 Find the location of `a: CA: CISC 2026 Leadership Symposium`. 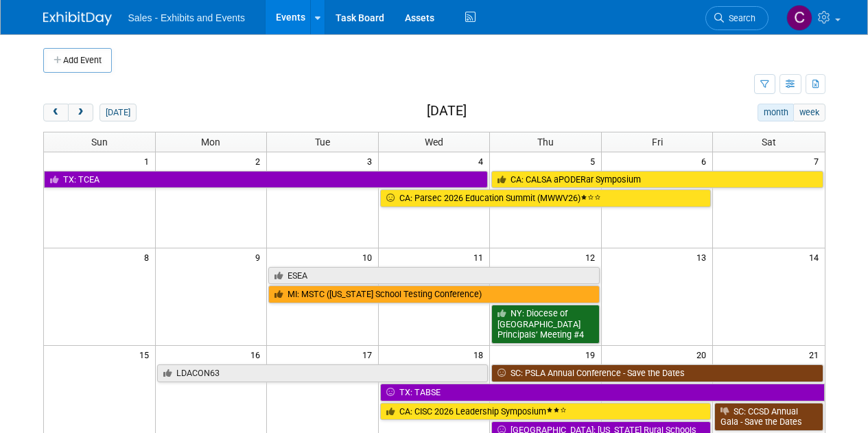

a: CA: CISC 2026 Leadership Symposium is located at coordinates (545, 412).